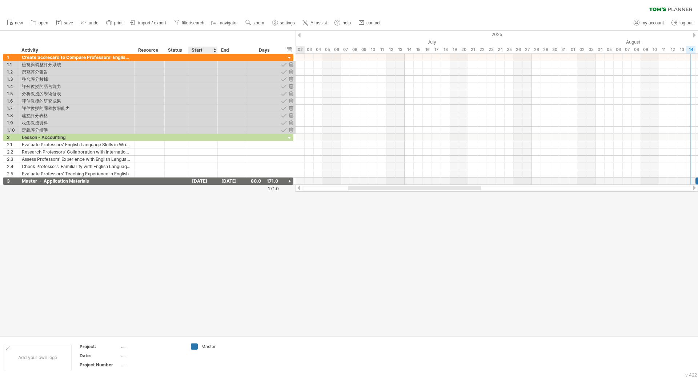 This screenshot has width=698, height=378. What do you see at coordinates (555, 49) in the screenshot?
I see `div: Wednesday, 30 July 2025` at bounding box center [555, 49].